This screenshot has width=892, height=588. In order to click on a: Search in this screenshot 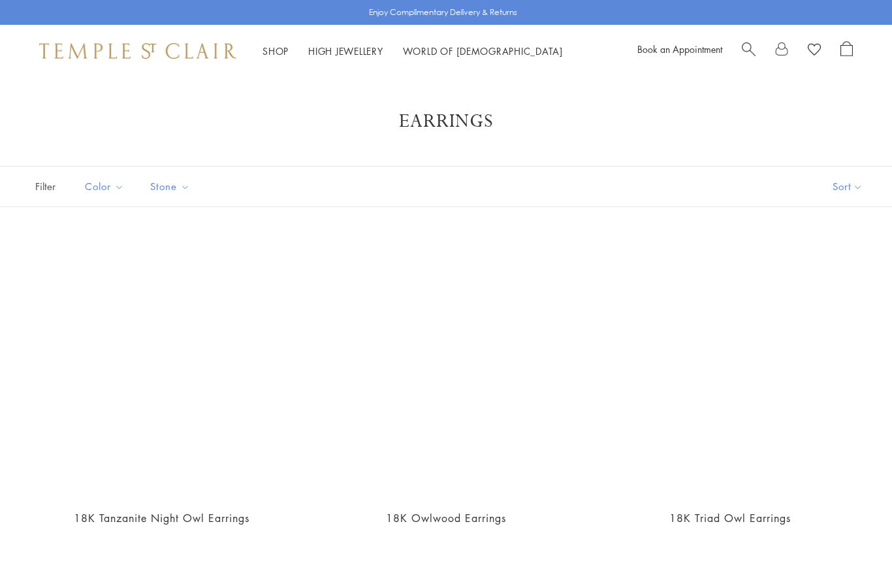, I will do `click(749, 51)`.